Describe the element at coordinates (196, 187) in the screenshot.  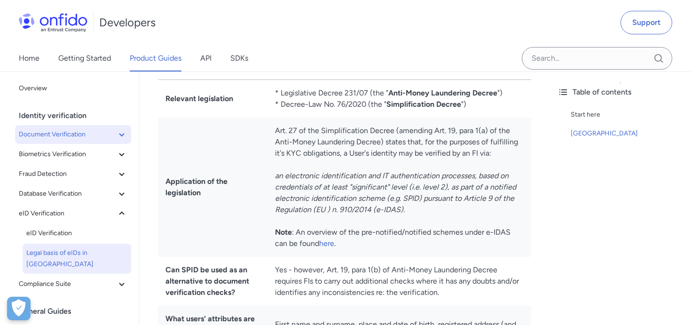
I see `strong: Application of the legislation` at that location.